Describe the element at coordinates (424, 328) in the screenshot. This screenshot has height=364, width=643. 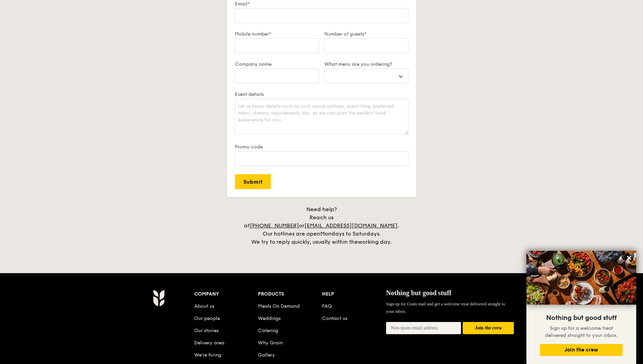
I see `input: Non-spam email address` at that location.